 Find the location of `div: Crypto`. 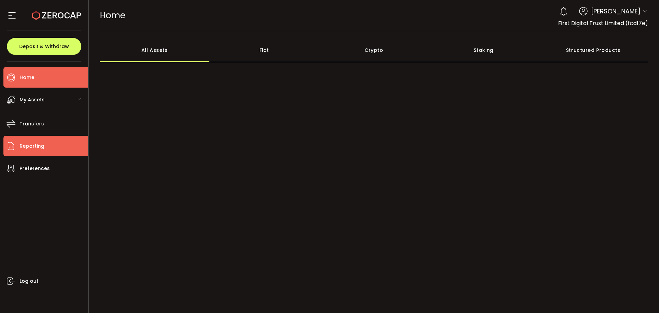

div: Crypto is located at coordinates (374, 50).